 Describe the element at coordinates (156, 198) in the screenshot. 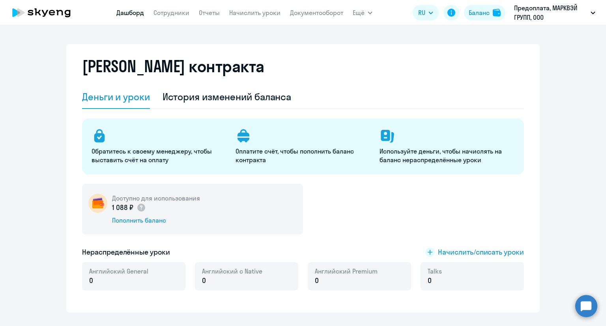

I see `h5: Доступно для использования` at that location.